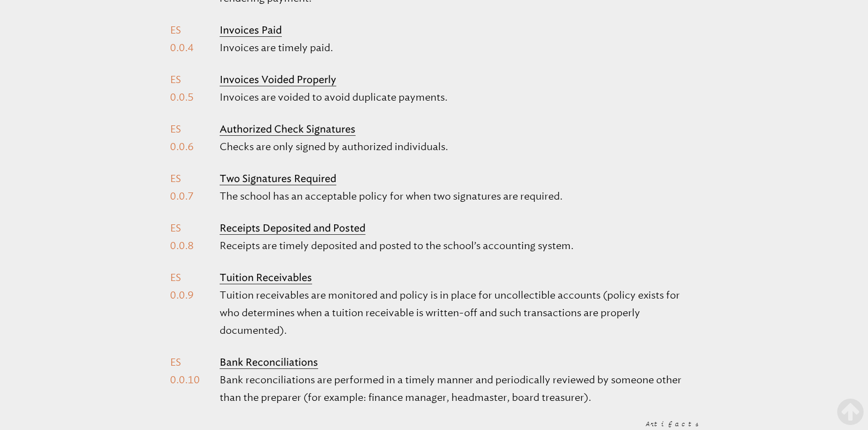  I want to click on b: Invoices Voided Properly, so click(278, 80).